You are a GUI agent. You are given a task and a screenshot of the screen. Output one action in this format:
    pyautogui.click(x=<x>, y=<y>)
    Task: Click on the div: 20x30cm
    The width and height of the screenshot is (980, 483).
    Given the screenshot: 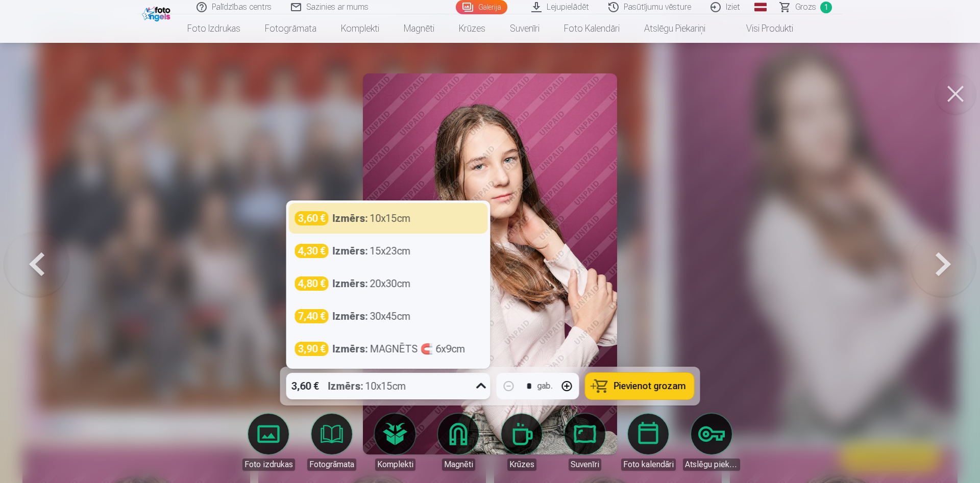 What is the action you would take?
    pyautogui.click(x=372, y=284)
    